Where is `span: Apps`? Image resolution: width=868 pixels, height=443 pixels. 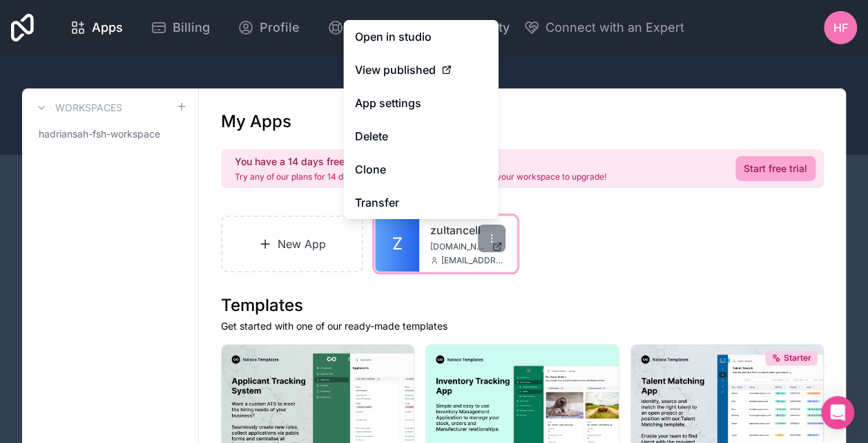
span: Apps is located at coordinates (107, 28).